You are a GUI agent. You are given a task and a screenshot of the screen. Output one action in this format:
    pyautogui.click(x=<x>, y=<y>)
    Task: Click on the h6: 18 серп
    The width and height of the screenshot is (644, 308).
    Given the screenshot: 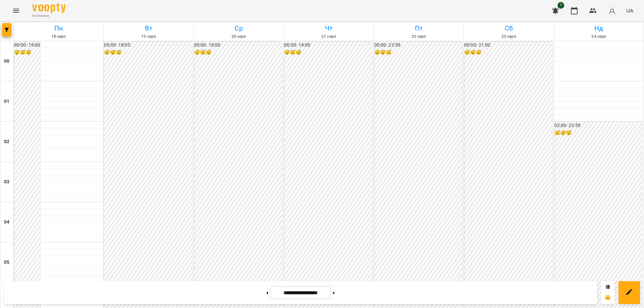 What is the action you would take?
    pyautogui.click(x=59, y=37)
    